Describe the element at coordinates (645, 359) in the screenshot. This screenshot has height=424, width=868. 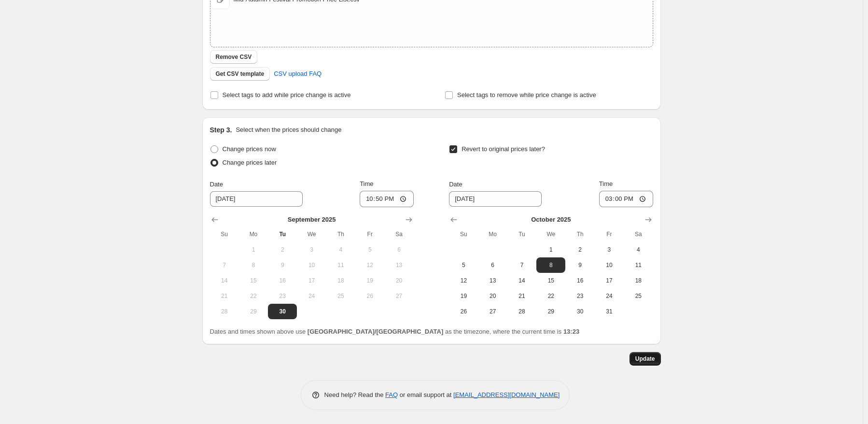
I see `button: Update` at that location.